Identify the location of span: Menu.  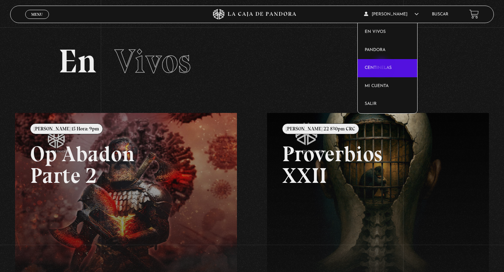
(37, 14).